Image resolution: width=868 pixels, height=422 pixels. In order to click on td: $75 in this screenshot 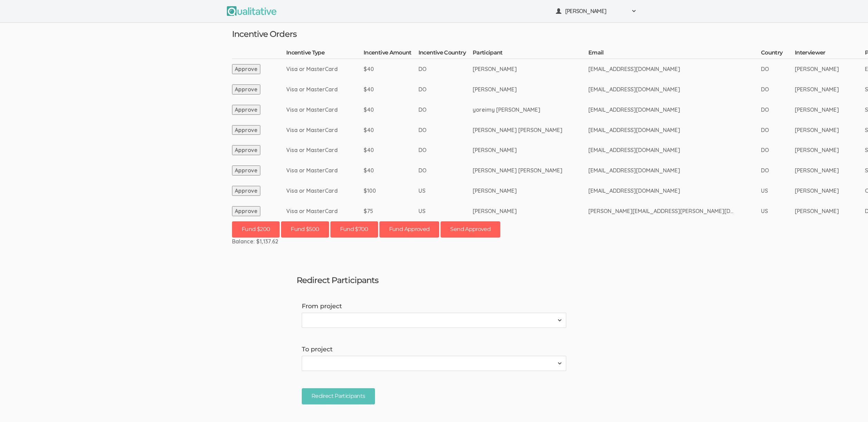, I will do `click(391, 211)`.